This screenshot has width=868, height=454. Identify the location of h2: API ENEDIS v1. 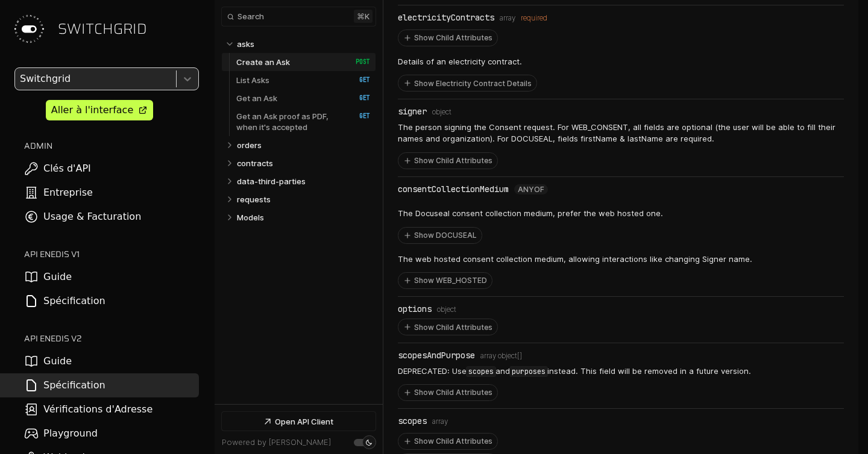
(111, 255).